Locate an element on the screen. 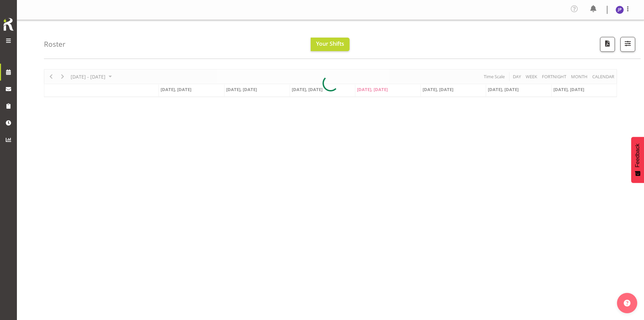 The height and width of the screenshot is (320, 644). button: Filter Shifts is located at coordinates (628, 44).